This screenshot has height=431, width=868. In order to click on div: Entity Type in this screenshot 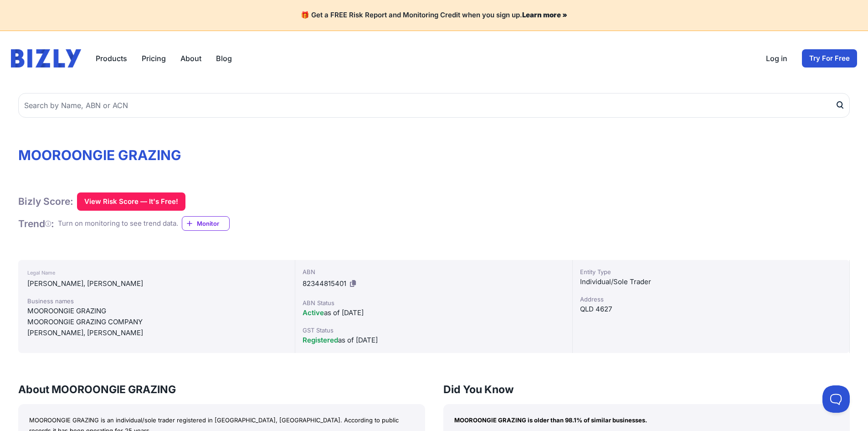, I will do `click(711, 272)`.